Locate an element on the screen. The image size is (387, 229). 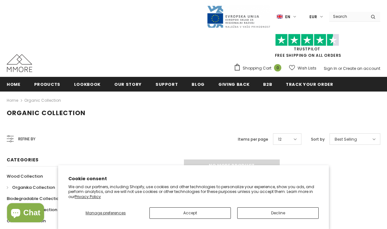
p: We and our partners, including Shopify, use cookies and other technologies to personalize your ex... is located at coordinates (193, 192).